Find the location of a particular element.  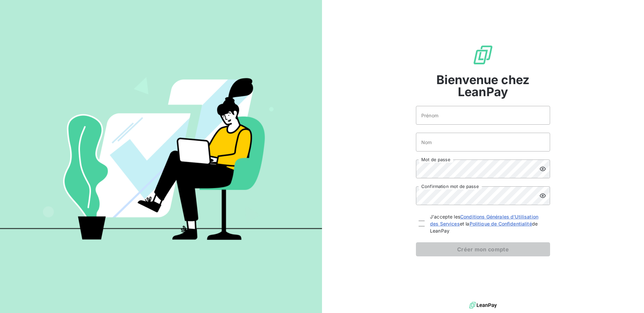

span: Conditions Générales d'Utilisation des Services is located at coordinates (484, 220).